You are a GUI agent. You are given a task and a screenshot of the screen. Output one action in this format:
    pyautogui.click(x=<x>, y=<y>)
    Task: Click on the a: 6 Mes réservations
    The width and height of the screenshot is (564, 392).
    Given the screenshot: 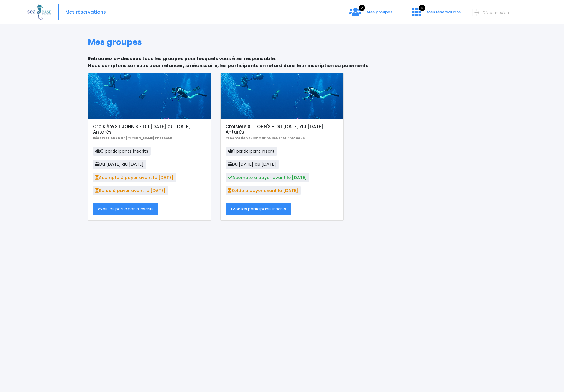 What is the action you would take?
    pyautogui.click(x=436, y=14)
    